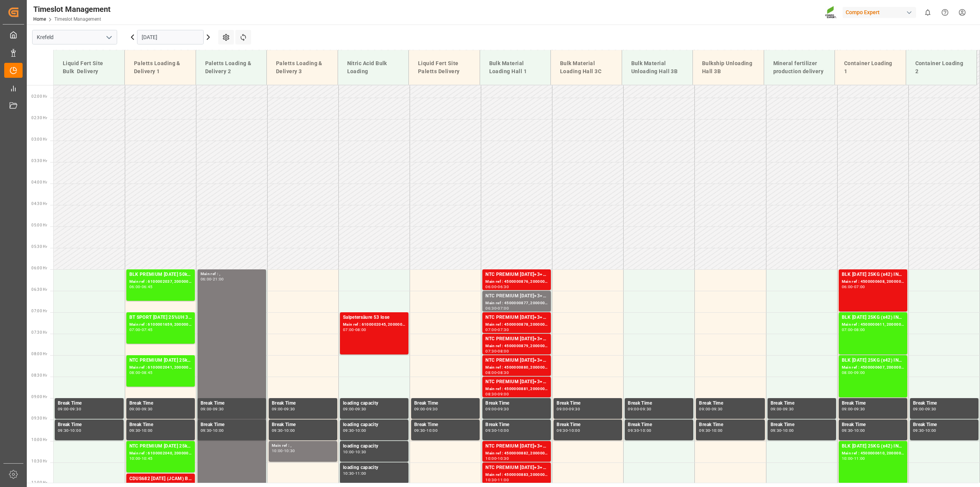  I want to click on div: 08:45, so click(147, 372).